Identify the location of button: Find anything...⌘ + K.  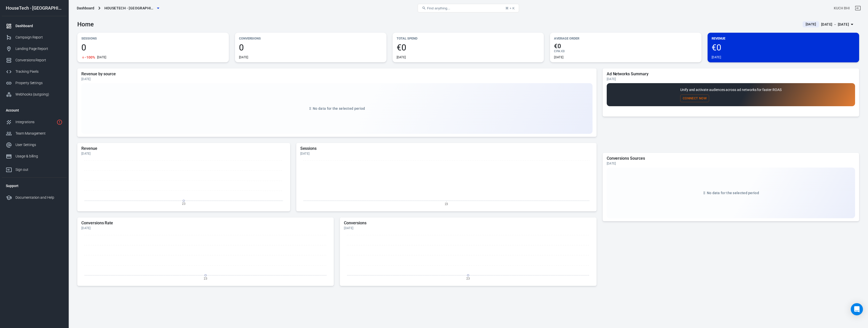
(469, 8).